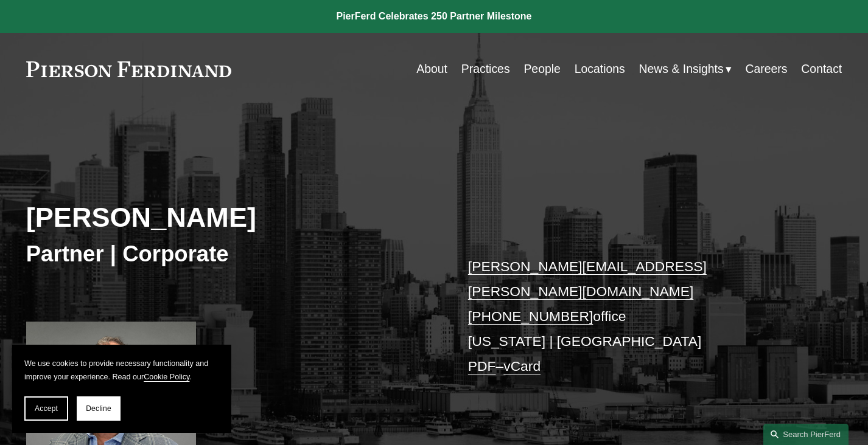  What do you see at coordinates (230, 254) in the screenshot?
I see `h3: Partner | Corporate` at bounding box center [230, 254].